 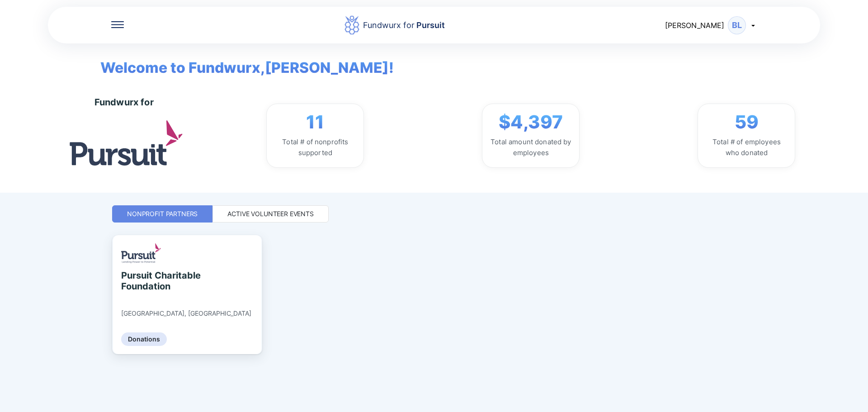 What do you see at coordinates (270, 214) in the screenshot?
I see `div: Active Volunteer Events` at bounding box center [270, 214].